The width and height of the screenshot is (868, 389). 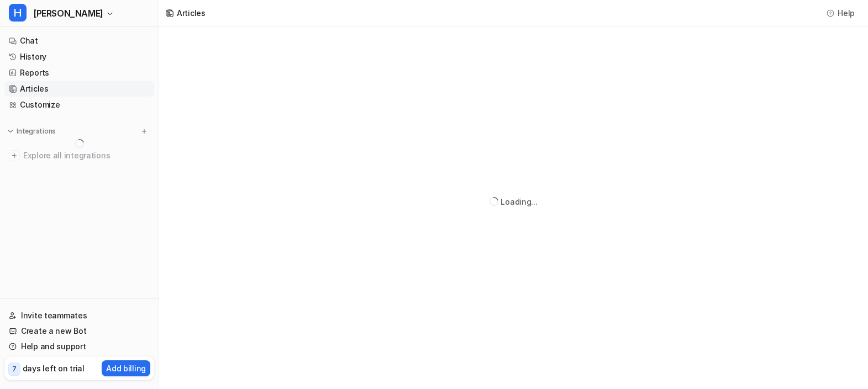 What do you see at coordinates (32, 132) in the screenshot?
I see `button: Integrations` at bounding box center [32, 132].